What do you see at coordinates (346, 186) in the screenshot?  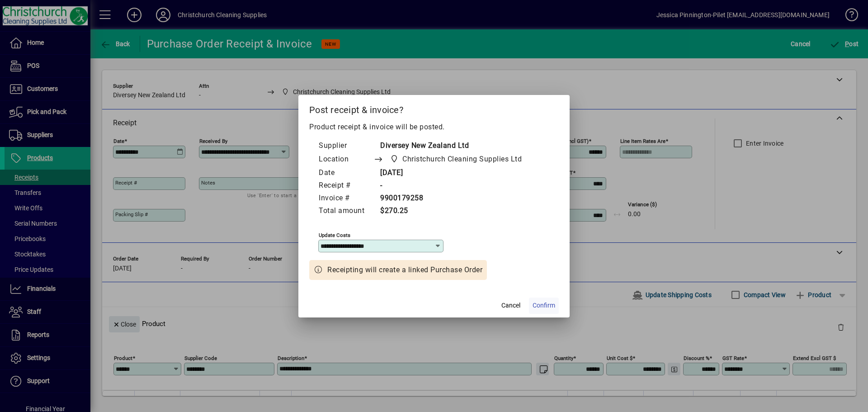 I see `td: Receipt #` at bounding box center [346, 186].